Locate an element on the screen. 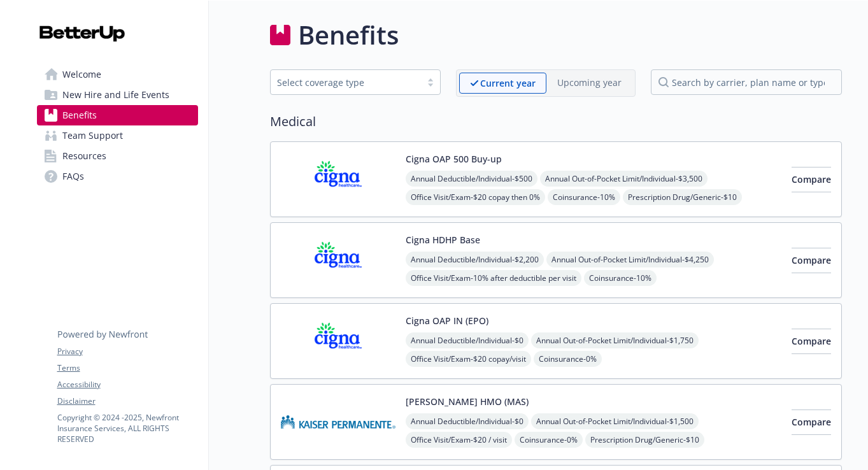 The height and width of the screenshot is (470, 868). button: Cigna HDHP Base is located at coordinates (442, 240).